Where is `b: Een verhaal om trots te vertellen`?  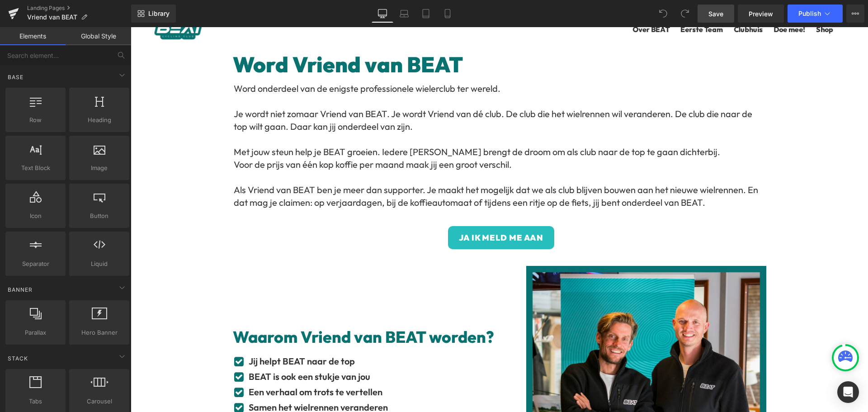
b: Een verhaal om trots te vertellen is located at coordinates (185, 365).